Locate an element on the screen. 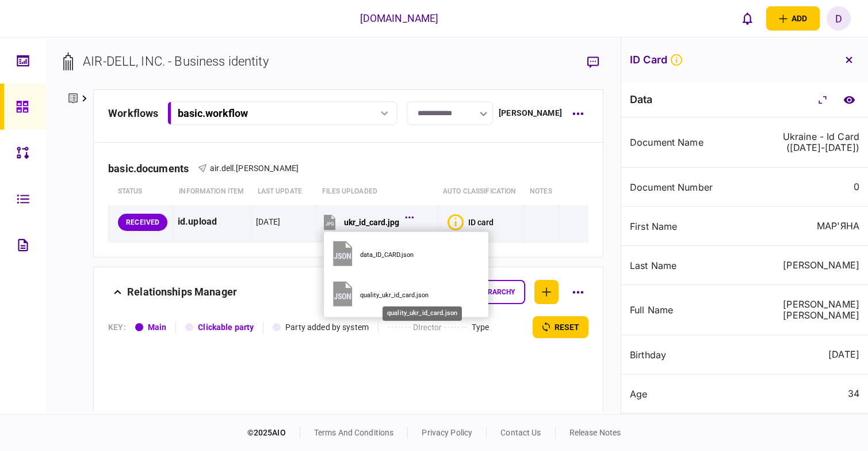  button: Collapse/Expand All is located at coordinates (823, 100).